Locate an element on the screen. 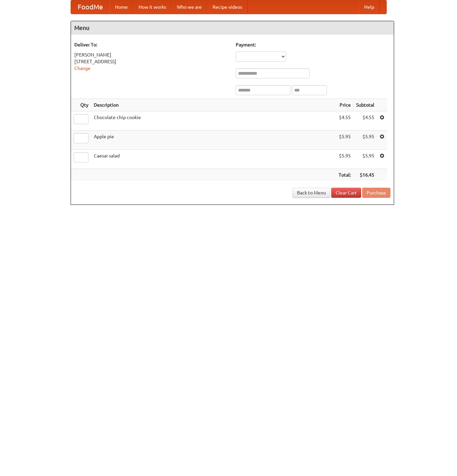  a: Clear Cart is located at coordinates (346, 193).